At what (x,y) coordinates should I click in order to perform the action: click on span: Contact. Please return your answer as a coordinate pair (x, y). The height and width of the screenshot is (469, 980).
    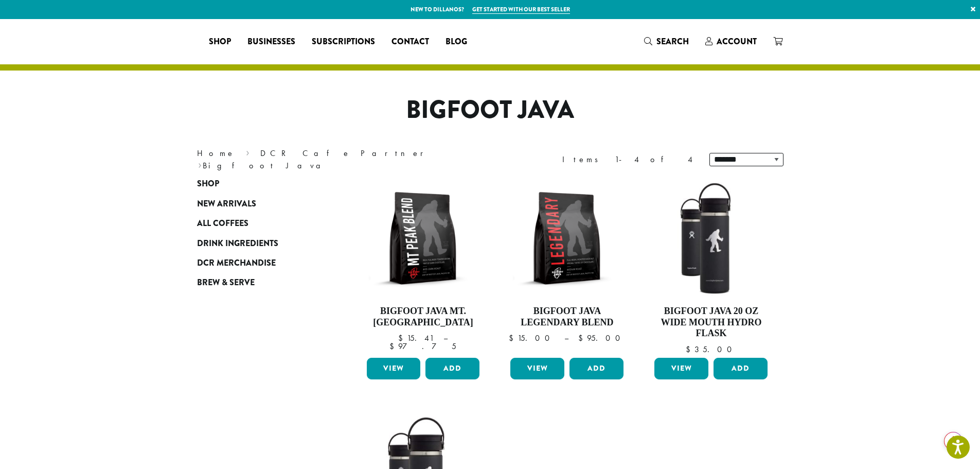
    Looking at the image, I should click on (410, 41).